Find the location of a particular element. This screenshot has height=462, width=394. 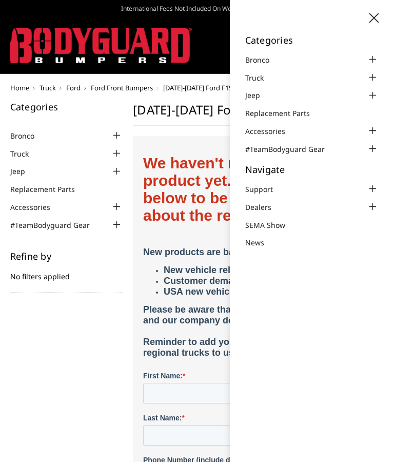

strong: USA new vehicle sales data is located at coordinates (81, 145).